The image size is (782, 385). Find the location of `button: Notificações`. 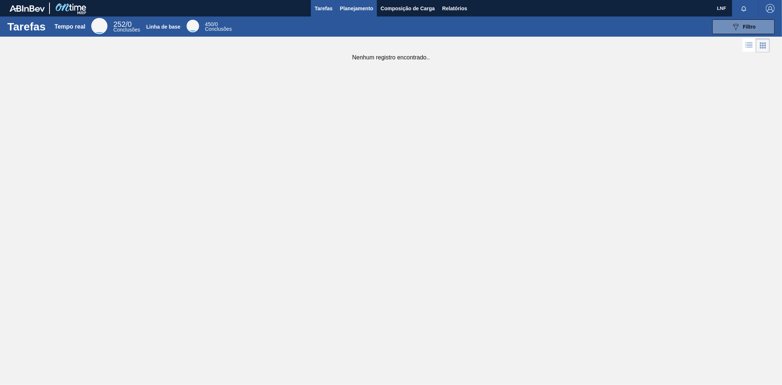

button: Notificações is located at coordinates (744, 8).